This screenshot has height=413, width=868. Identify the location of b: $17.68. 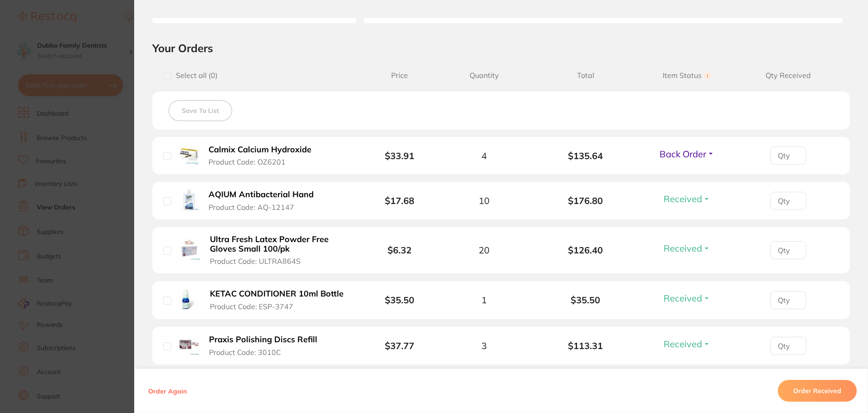
(399, 200).